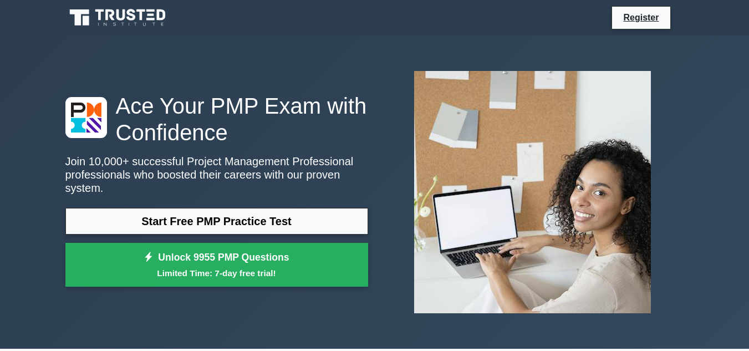 This screenshot has width=749, height=351. What do you see at coordinates (217, 221) in the screenshot?
I see `a: Start Free PMP Practice Test` at bounding box center [217, 221].